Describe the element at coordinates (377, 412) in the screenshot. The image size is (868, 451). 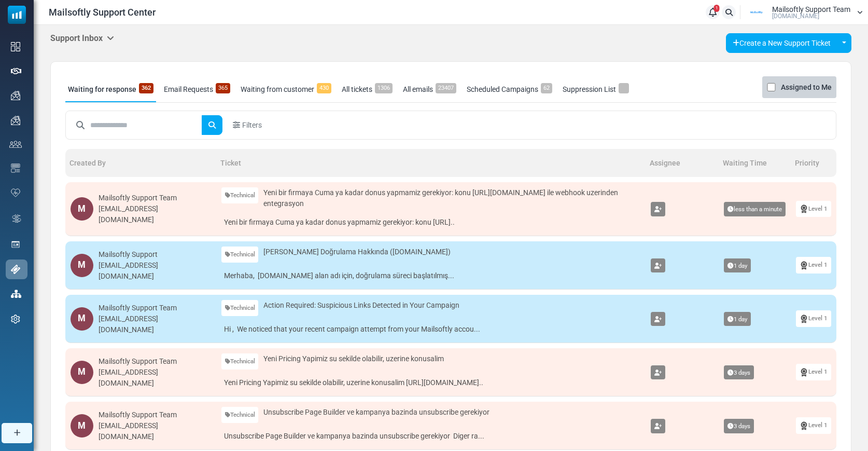
I see `span: Unsubscribe Page Builder ve kampanya bazinda unsubscribe gerekiyor` at that location.